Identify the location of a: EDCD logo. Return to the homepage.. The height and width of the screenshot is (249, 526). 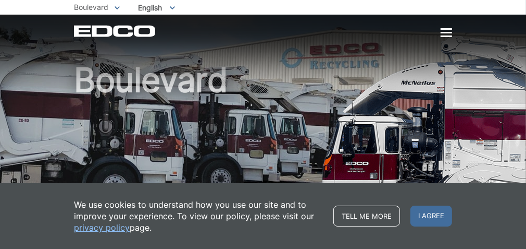
(115, 31).